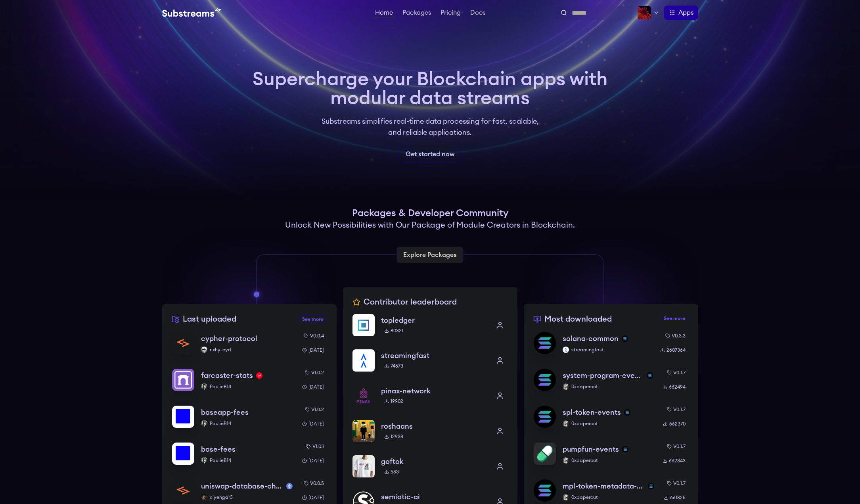 The width and height of the screenshot is (860, 504). Describe the element at coordinates (290, 486) in the screenshot. I see `img: mainnet` at that location.